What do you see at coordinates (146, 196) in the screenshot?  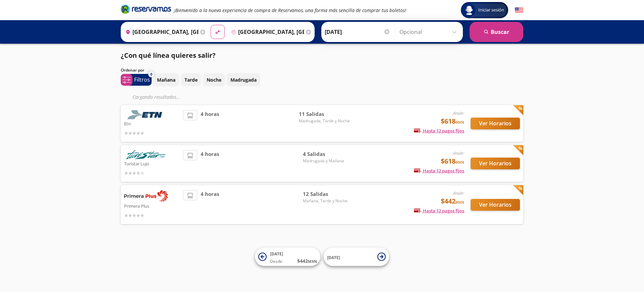 I see `img: Primera Plus` at bounding box center [146, 196].